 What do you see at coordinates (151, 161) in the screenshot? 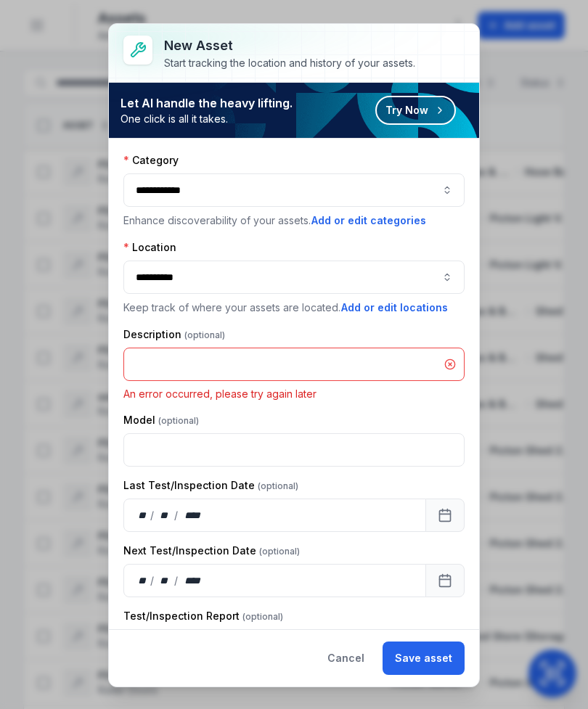
I see `label: Category` at bounding box center [151, 161].